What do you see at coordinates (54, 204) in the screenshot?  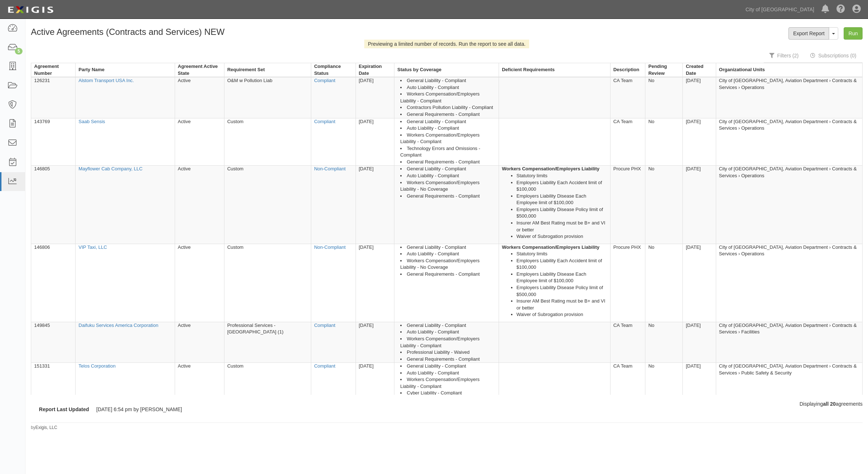 I see `td: 146805` at bounding box center [54, 204].